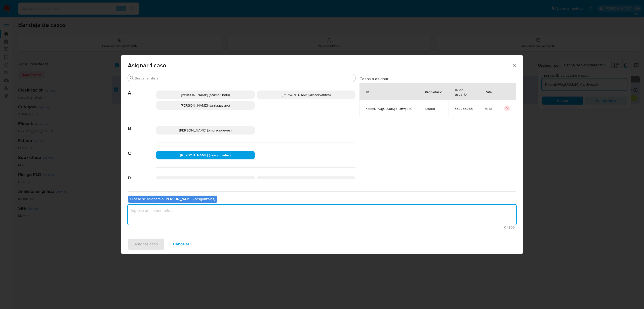 This screenshot has width=644, height=309. What do you see at coordinates (433, 109) in the screenshot?
I see `span: casoto` at bounding box center [433, 109].